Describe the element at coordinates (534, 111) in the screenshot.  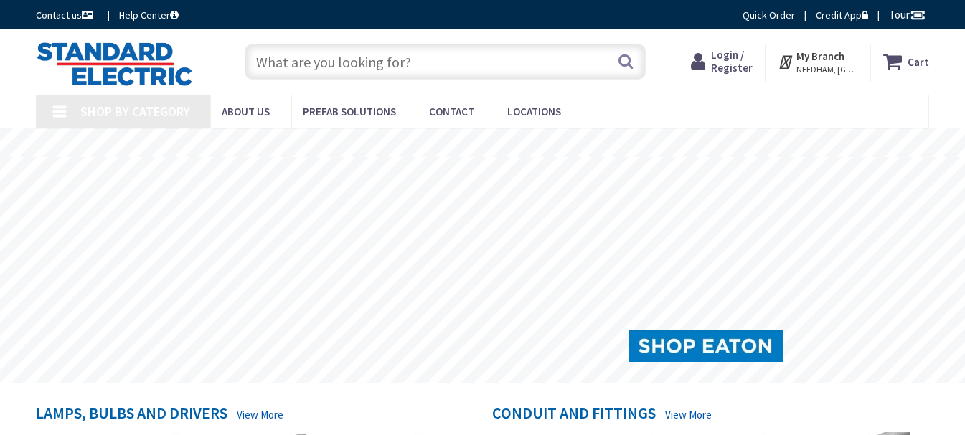
I see `span: Locations` at that location.